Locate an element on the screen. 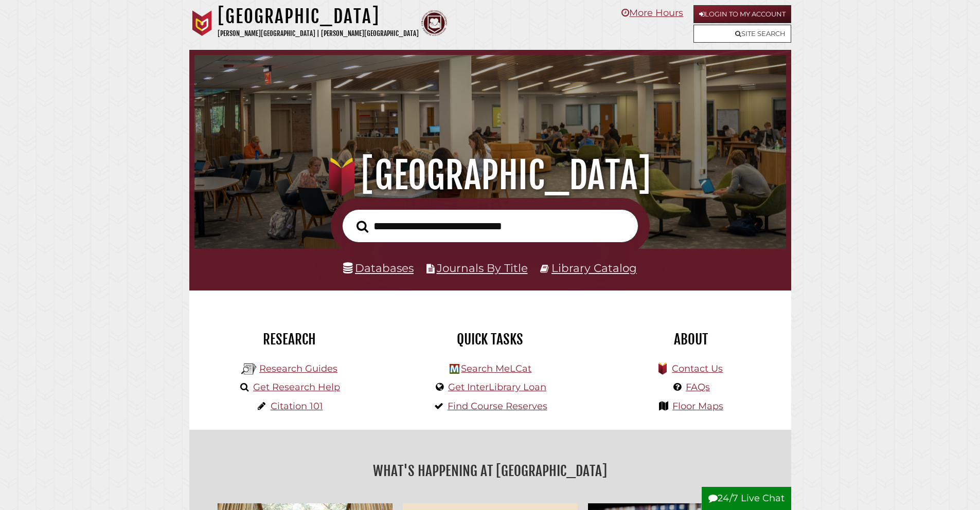  a: More Hours is located at coordinates (652, 13).